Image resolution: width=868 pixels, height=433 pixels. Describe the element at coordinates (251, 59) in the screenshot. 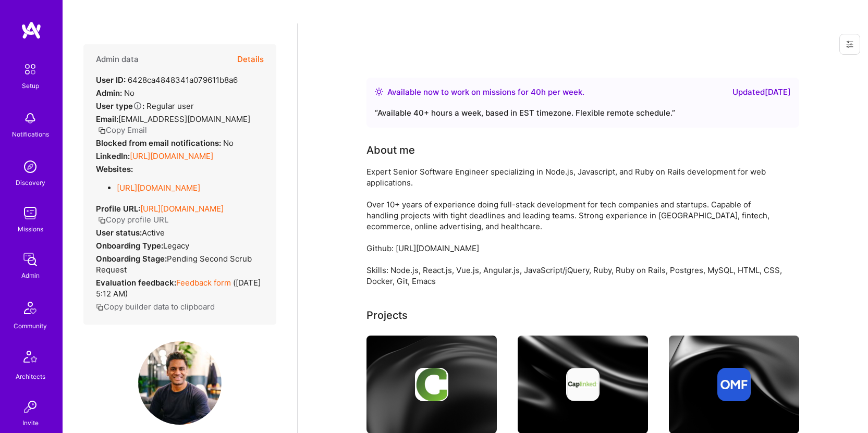

I see `button: Details` at that location.